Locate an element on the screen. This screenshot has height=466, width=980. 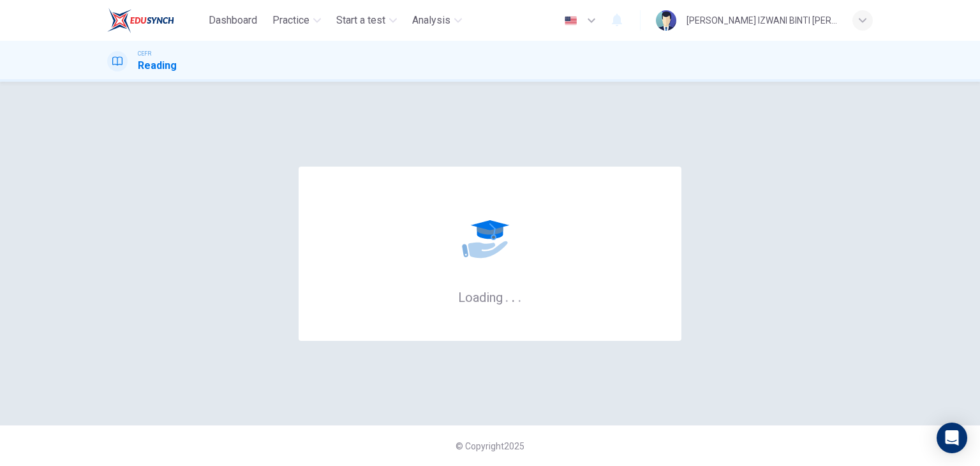
span: Dashboard is located at coordinates (232, 21).